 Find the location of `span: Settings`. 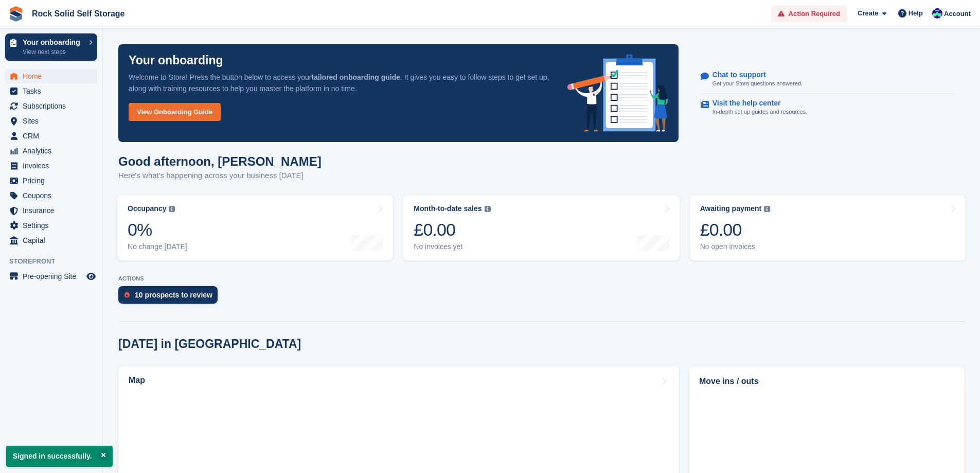

span: Settings is located at coordinates (53, 225).